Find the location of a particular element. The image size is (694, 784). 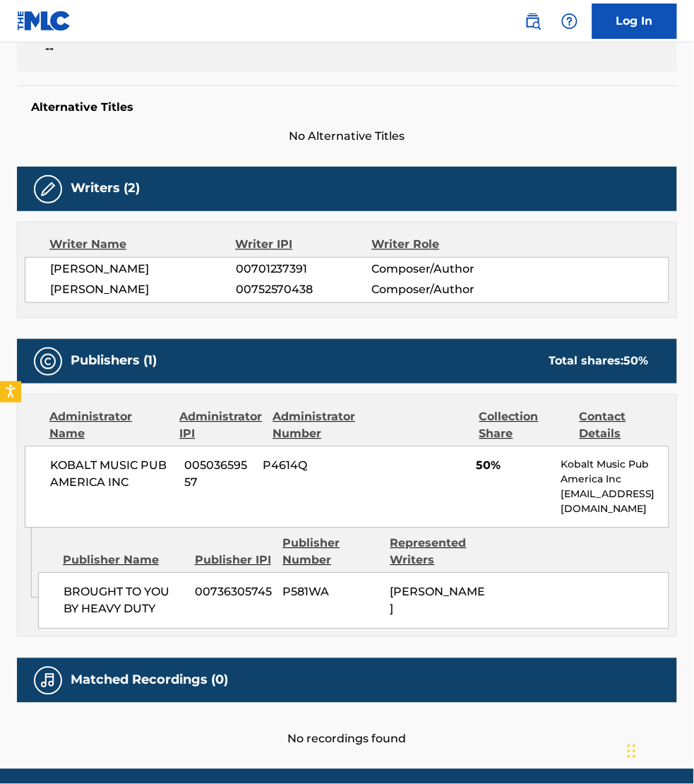

span: KOBALT MUSIC PUB AMERICA INC is located at coordinates (112, 475).